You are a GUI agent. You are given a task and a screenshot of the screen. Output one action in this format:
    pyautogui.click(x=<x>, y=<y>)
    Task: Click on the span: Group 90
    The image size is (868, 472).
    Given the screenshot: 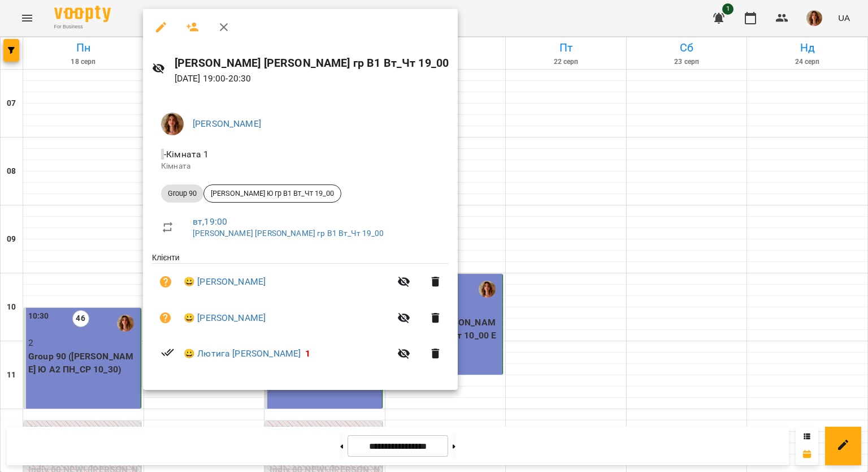 What is the action you would take?
    pyautogui.click(x=182, y=194)
    